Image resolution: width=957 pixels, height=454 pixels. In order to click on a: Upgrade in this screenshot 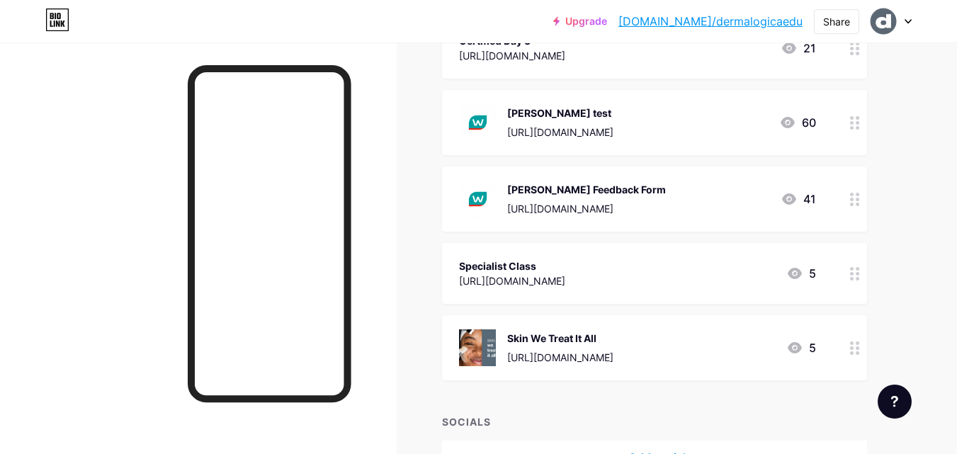, I will do `click(580, 21)`.